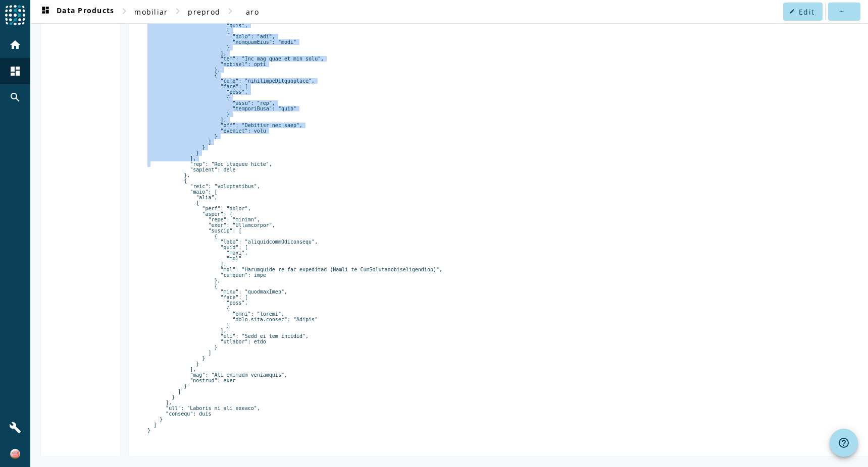 The height and width of the screenshot is (467, 868). What do you see at coordinates (204, 12) in the screenshot?
I see `span: preprod` at bounding box center [204, 12].